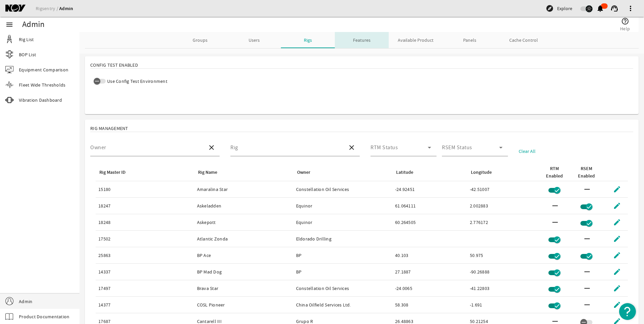 This screenshot has width=644, height=324. Describe the element at coordinates (42, 85) in the screenshot. I see `span: Fleet Wide Thresholds` at that location.